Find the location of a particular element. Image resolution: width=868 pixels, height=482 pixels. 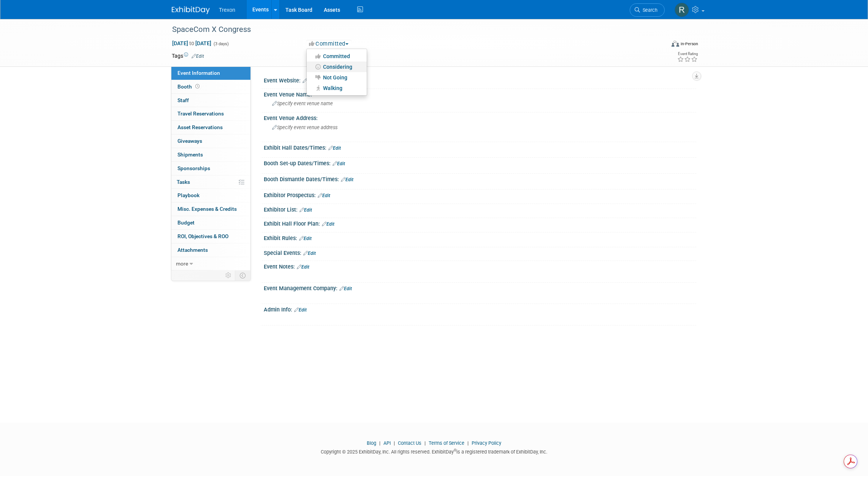

span: Asset Reservations is located at coordinates (200, 127).